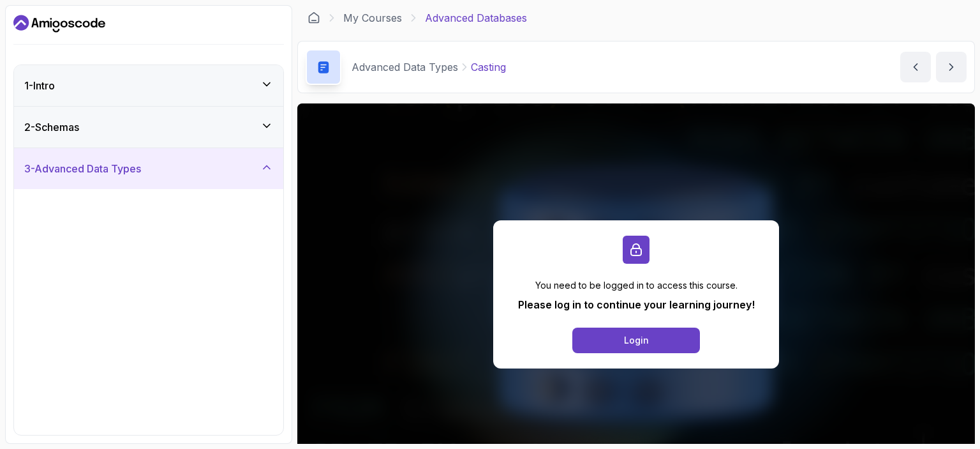 The height and width of the screenshot is (449, 980). I want to click on h3: 3 - Advanced Data Types, so click(82, 168).